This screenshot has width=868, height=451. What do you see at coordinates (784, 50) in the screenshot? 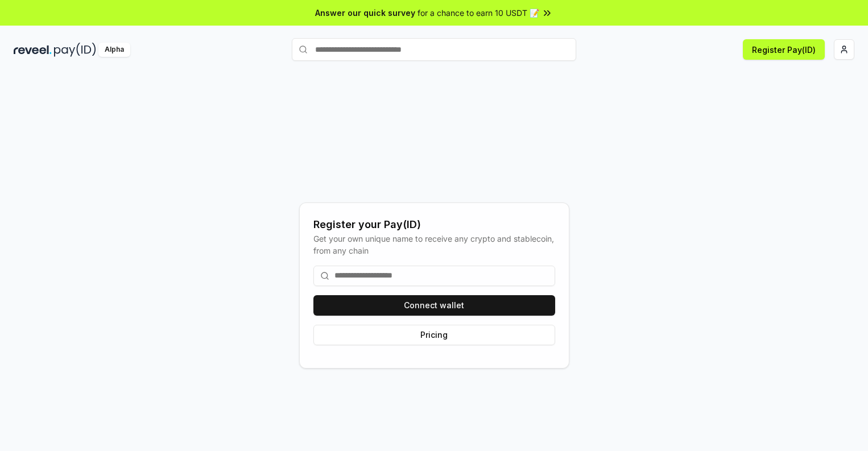
I see `button: Register Pay(ID)` at bounding box center [784, 50].